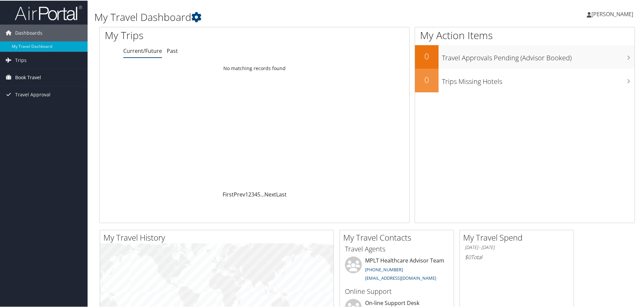  I want to click on a: First, so click(228, 194).